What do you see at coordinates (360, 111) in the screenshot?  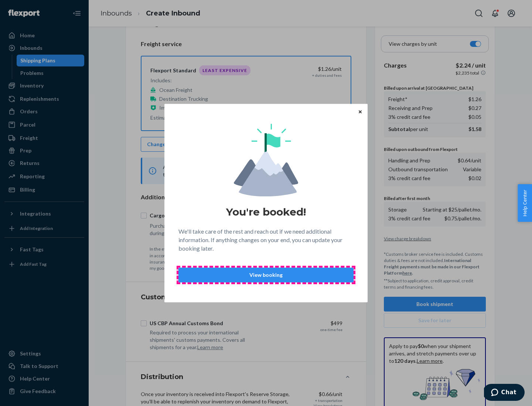 I see `button: Close` at bounding box center [360, 111].